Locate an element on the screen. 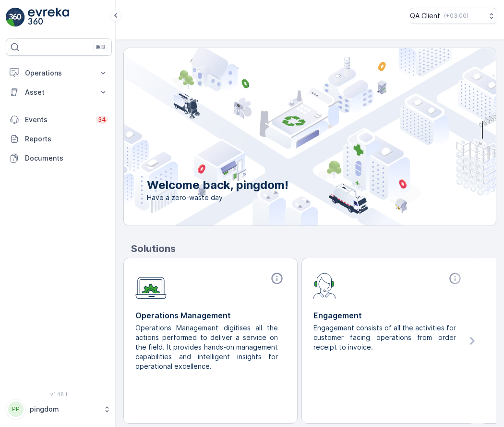  p: Documents is located at coordinates (66, 158).